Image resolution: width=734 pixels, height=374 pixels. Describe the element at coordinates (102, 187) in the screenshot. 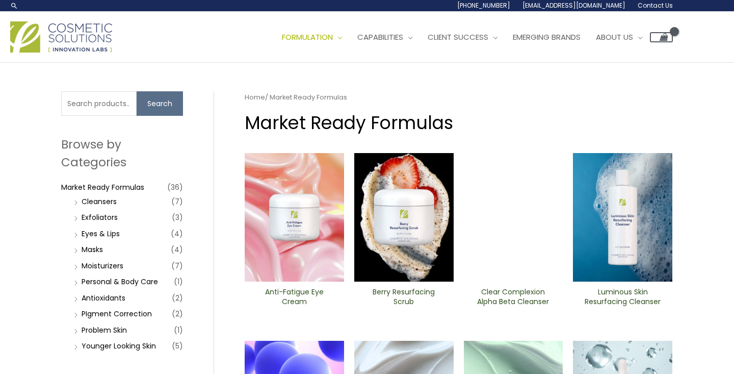

I see `a: Market Ready Formulas` at that location.